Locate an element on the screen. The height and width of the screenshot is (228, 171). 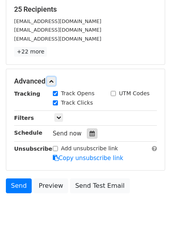
span: Send now is located at coordinates (67, 134).